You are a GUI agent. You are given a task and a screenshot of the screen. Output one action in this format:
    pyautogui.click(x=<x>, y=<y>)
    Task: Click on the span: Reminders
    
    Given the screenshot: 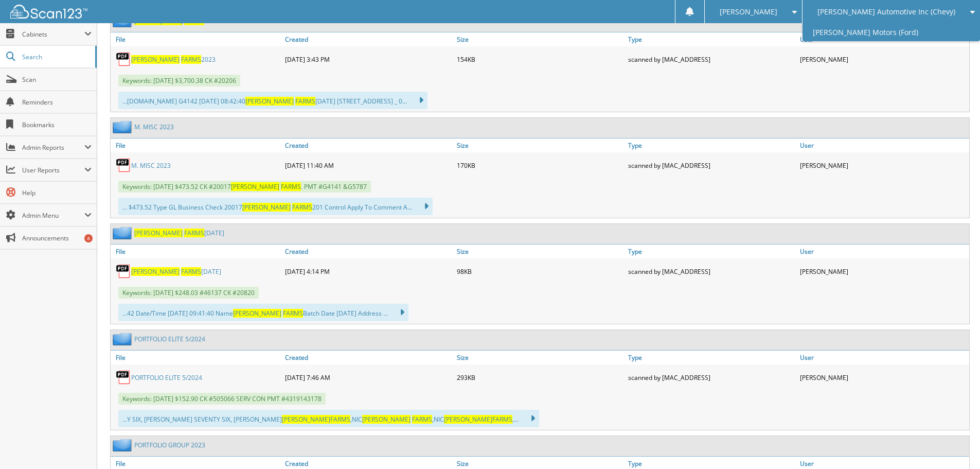 What is the action you would take?
    pyautogui.click(x=57, y=102)
    